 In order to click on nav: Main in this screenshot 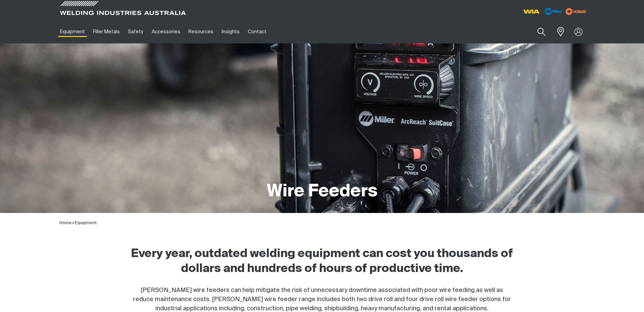, I will do `click(256, 32)`.